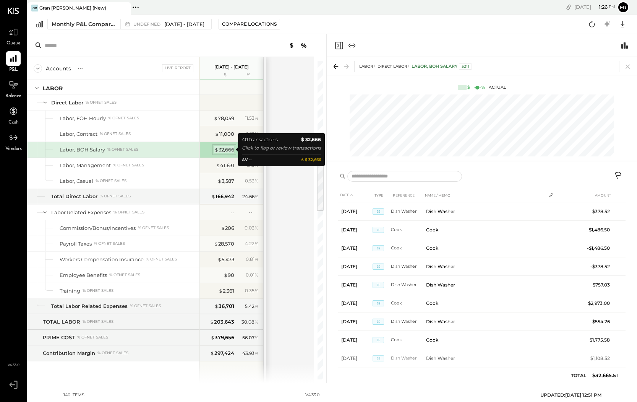 The width and height of the screenshot is (637, 402). I want to click on div: 0.01, so click(252, 275).